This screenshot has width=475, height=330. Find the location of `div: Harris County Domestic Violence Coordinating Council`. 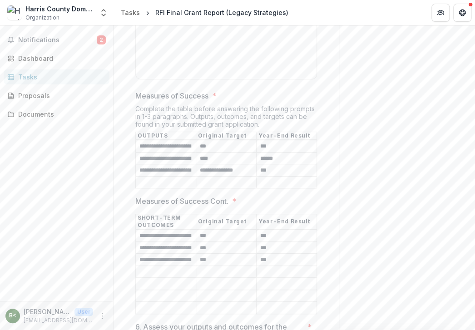

div: Harris County Domestic Violence Coordinating Council is located at coordinates (60, 9).